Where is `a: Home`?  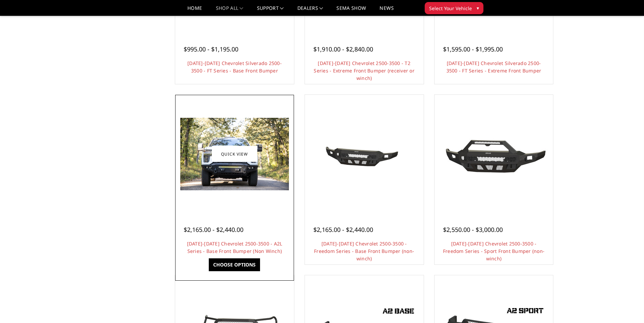 a: Home is located at coordinates (194, 11).